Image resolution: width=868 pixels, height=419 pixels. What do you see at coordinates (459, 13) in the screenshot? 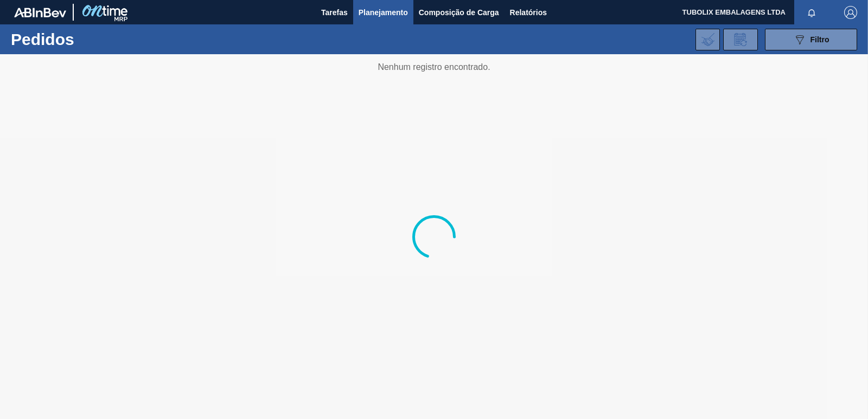
I see `span: Composição de Carga` at bounding box center [459, 13].